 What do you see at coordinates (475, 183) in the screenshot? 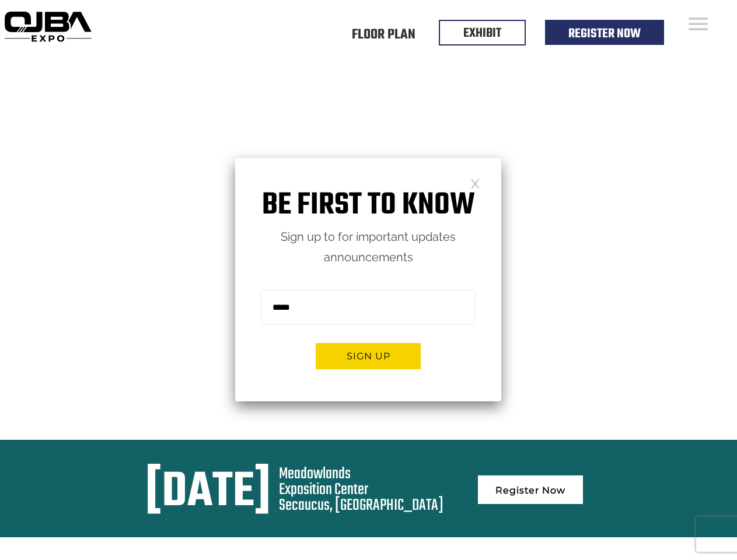
I see `a: Close` at bounding box center [475, 183].